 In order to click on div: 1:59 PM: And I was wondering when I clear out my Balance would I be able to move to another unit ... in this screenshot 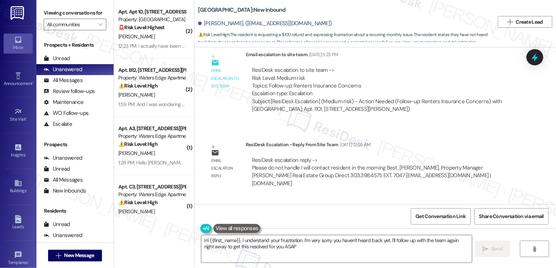, I will do `click(319, 104)`.